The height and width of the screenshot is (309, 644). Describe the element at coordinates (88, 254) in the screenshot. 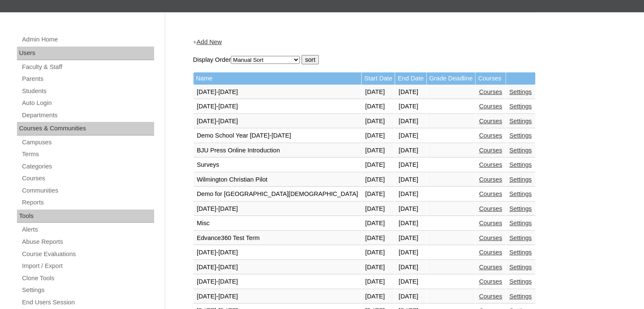

I see `a: Course Evaluations` at that location.